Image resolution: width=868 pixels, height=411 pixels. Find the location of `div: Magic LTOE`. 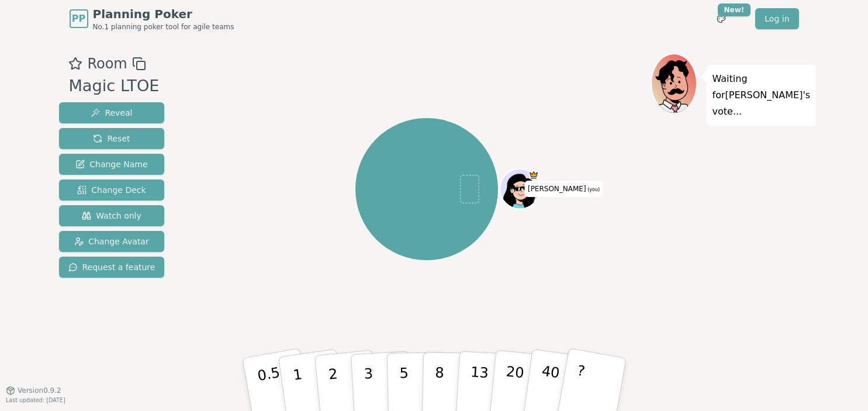

div: Magic LTOE is located at coordinates (113, 86).